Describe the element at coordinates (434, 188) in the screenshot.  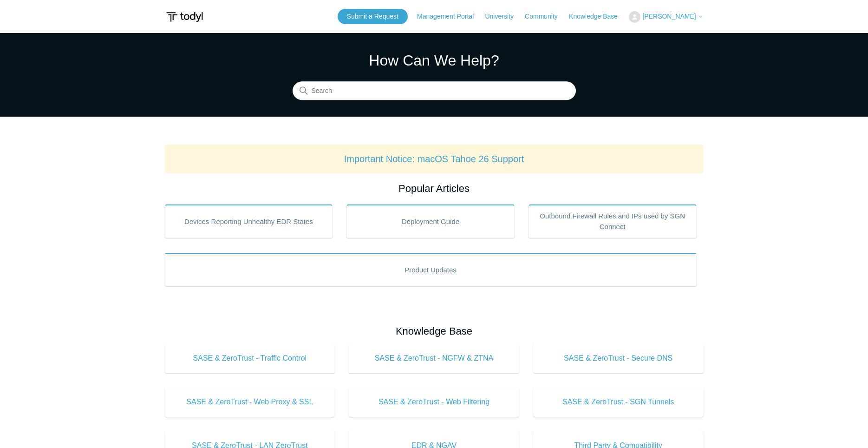
I see `h2: Popular Articles` at that location.